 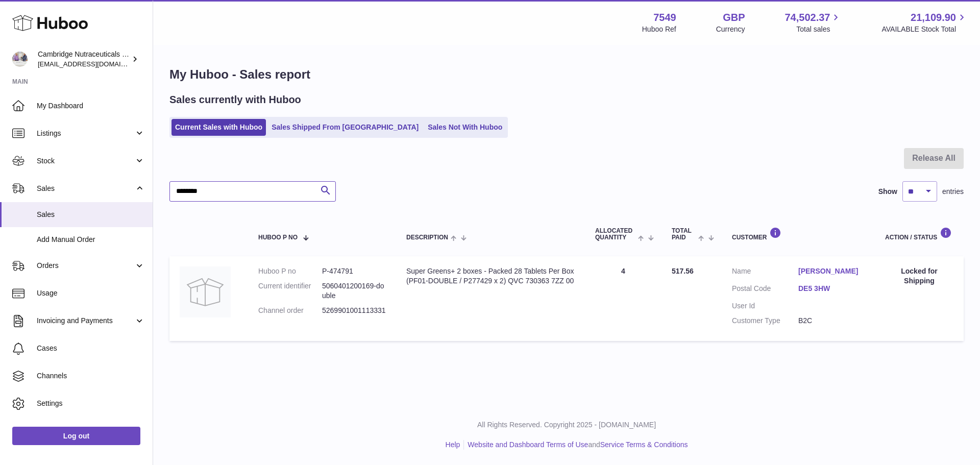 I want to click on span: Cases, so click(x=91, y=348).